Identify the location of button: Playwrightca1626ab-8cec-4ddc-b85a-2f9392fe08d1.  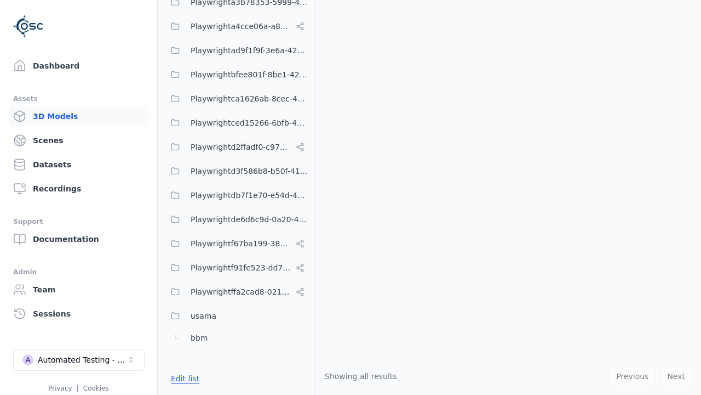
(237, 99).